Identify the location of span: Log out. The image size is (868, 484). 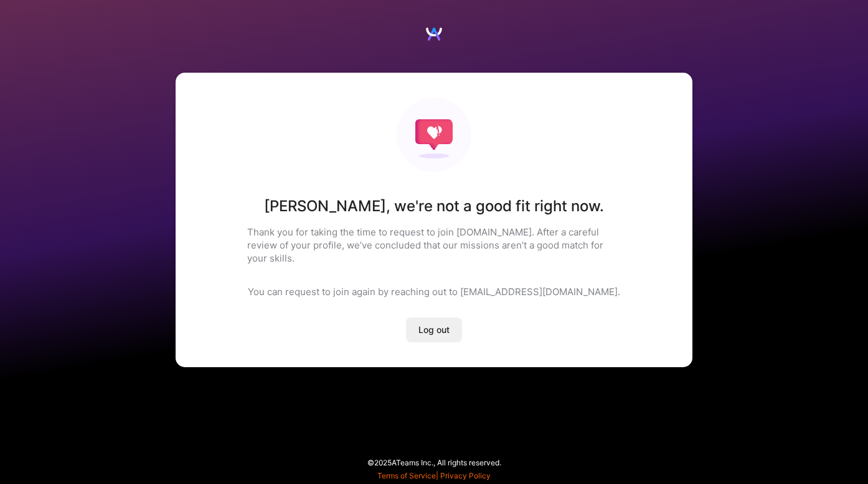
(434, 330).